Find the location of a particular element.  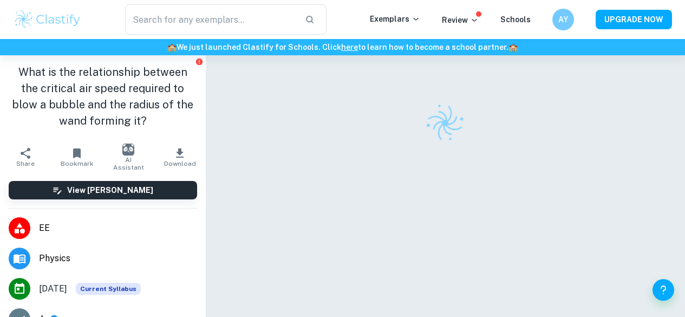

span: Physics is located at coordinates (118, 258).